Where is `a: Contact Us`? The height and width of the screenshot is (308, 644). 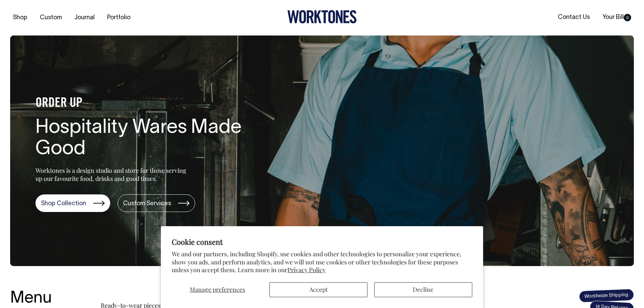
a: Contact Us is located at coordinates (574, 17).